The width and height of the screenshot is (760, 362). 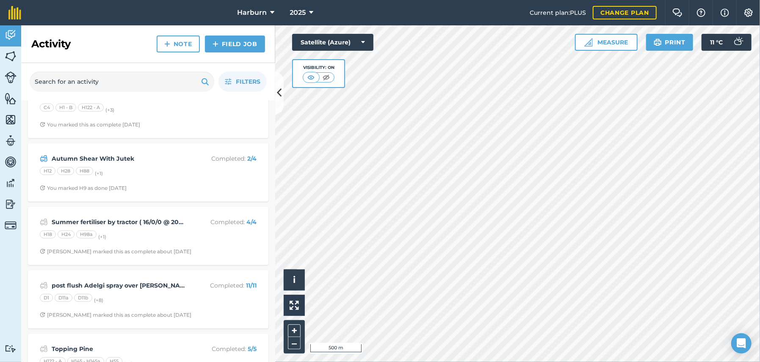 I want to click on small: (+ 8 ), so click(x=99, y=301).